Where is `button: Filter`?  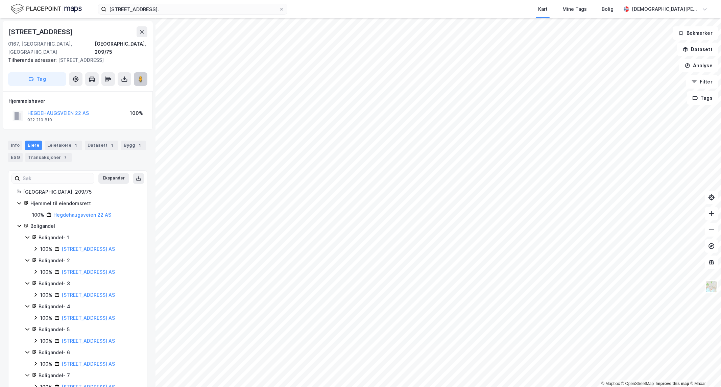
button: Filter is located at coordinates (702, 82).